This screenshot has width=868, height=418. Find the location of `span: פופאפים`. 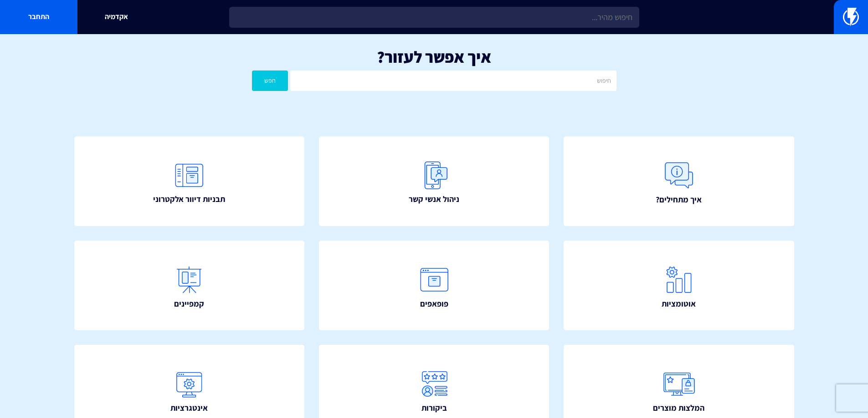

span: פופאפים is located at coordinates (434, 304).